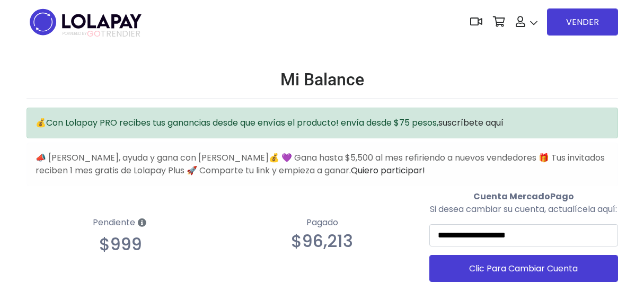  I want to click on span: GO, so click(94, 34).